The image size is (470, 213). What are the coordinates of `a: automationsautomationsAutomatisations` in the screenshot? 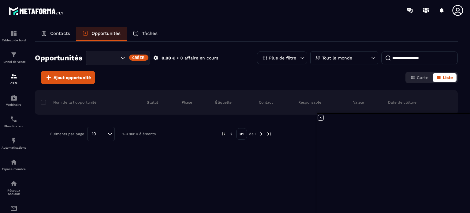 It's located at (14, 143).